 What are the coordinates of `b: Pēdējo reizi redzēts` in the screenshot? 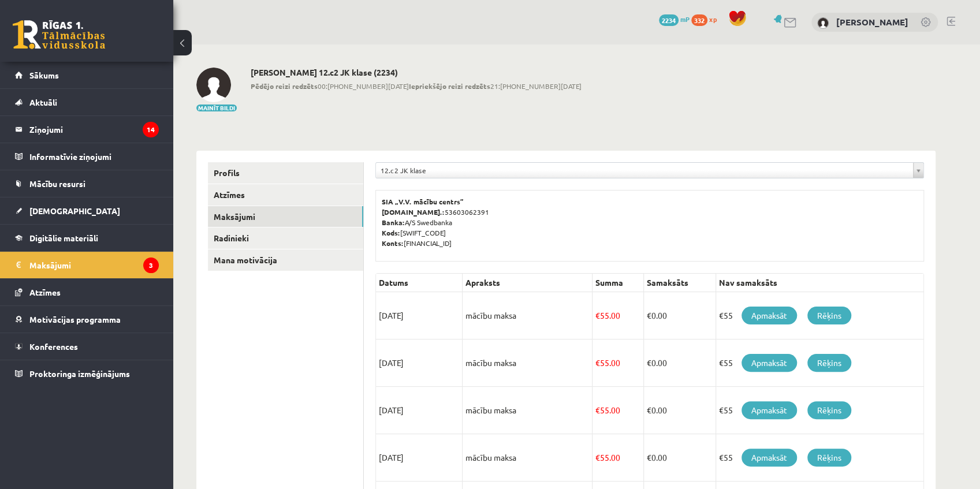 It's located at (284, 86).